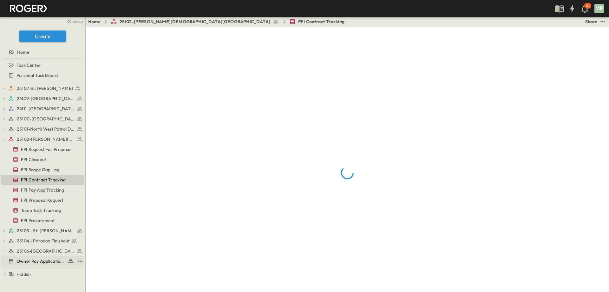 Image resolution: width=609 pixels, height=292 pixels. I want to click on span: Owner Pay Application Tracking, so click(41, 261).